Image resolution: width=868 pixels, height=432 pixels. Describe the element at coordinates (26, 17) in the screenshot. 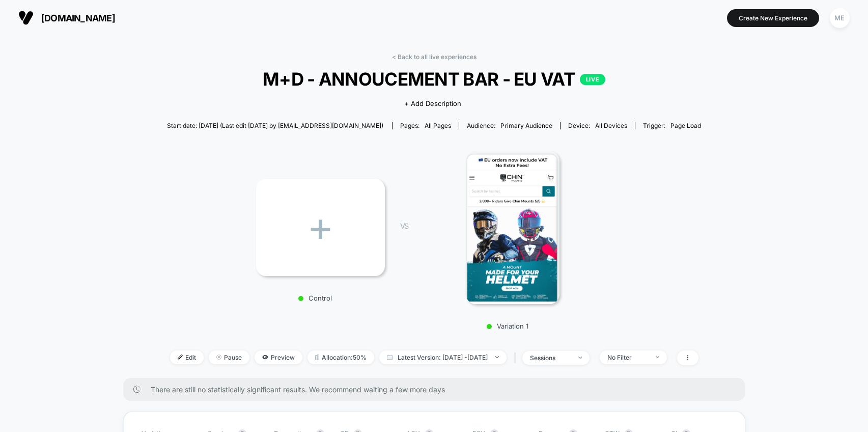

I see `img: Visually logo` at that location.